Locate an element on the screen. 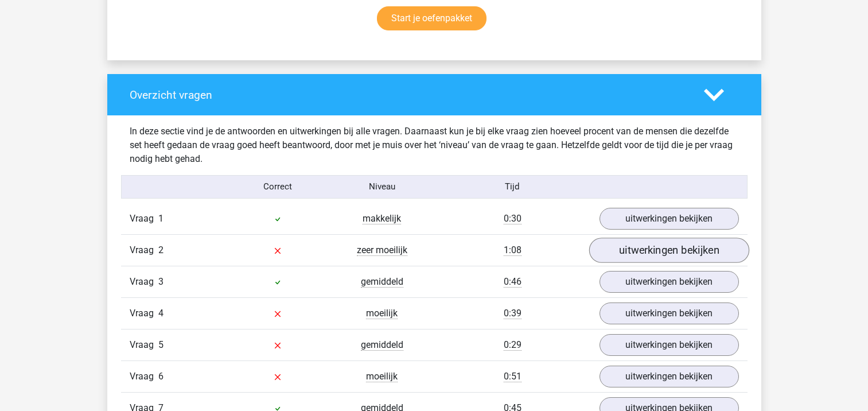 The height and width of the screenshot is (411, 868). div: Niveau is located at coordinates (382, 186).